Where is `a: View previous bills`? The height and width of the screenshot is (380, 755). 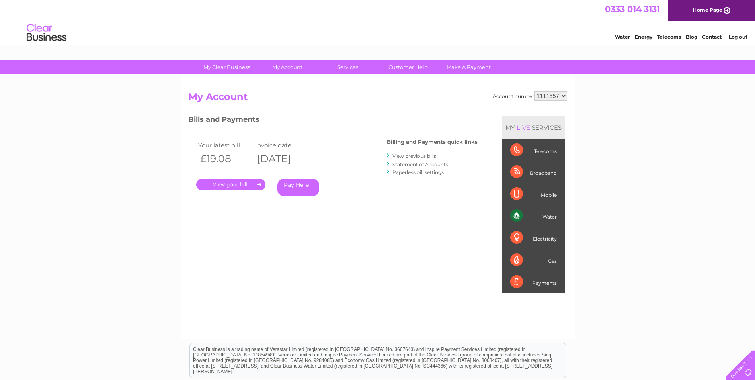 a: View previous bills is located at coordinates (414, 156).